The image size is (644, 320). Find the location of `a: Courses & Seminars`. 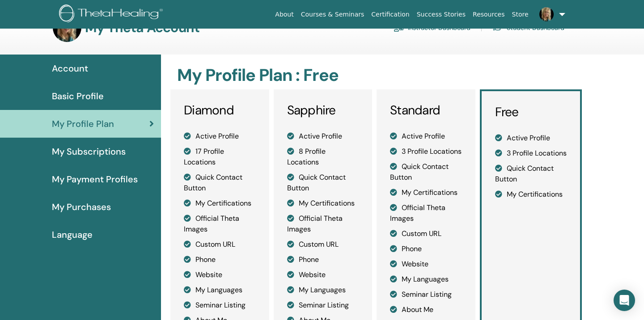

a: Courses & Seminars is located at coordinates (332, 14).